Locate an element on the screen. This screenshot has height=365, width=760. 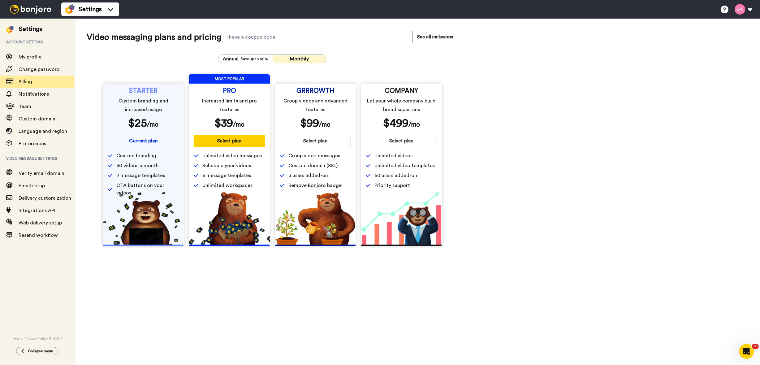
span: Save up to 40% is located at coordinates (254, 59).